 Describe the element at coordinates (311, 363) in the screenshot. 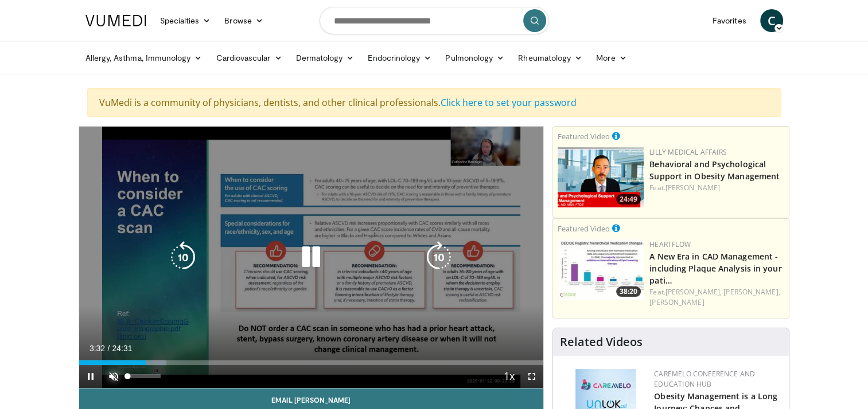

I see `div: Progress Bar` at that location.